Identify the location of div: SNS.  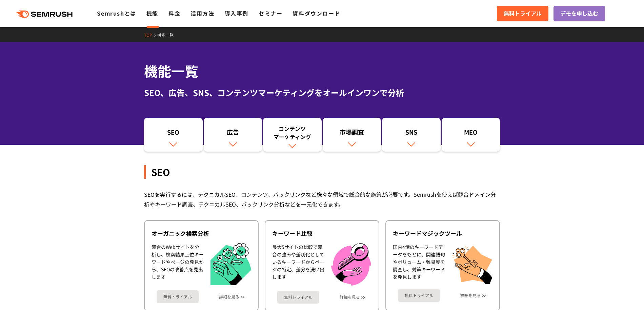
(411, 134).